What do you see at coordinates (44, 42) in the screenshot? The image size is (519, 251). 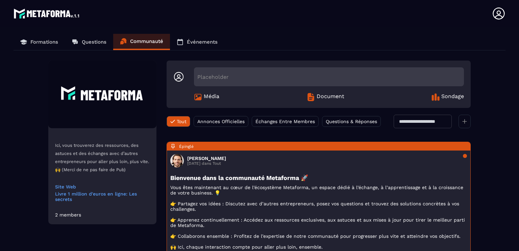 I see `p: Formations` at bounding box center [44, 42].